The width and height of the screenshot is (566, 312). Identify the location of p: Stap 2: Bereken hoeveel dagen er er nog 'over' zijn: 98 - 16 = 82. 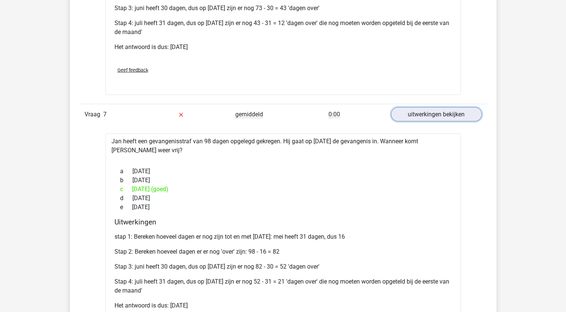
(283, 252).